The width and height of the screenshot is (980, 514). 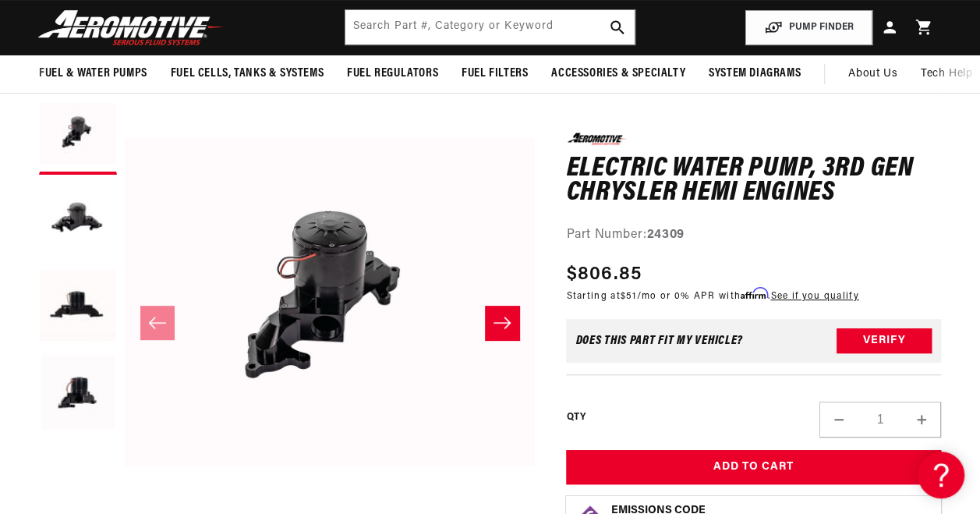 I want to click on span: Tech Help, so click(x=947, y=74).